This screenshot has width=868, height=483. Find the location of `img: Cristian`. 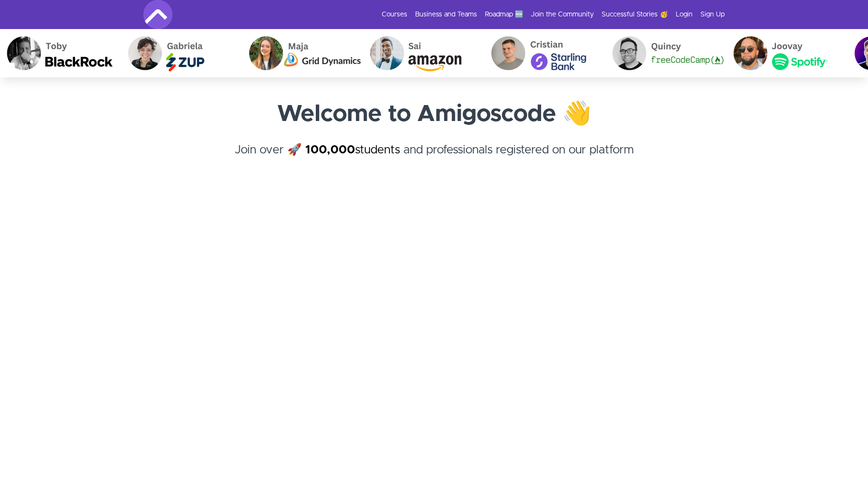

img: Cristian is located at coordinates (545, 53).